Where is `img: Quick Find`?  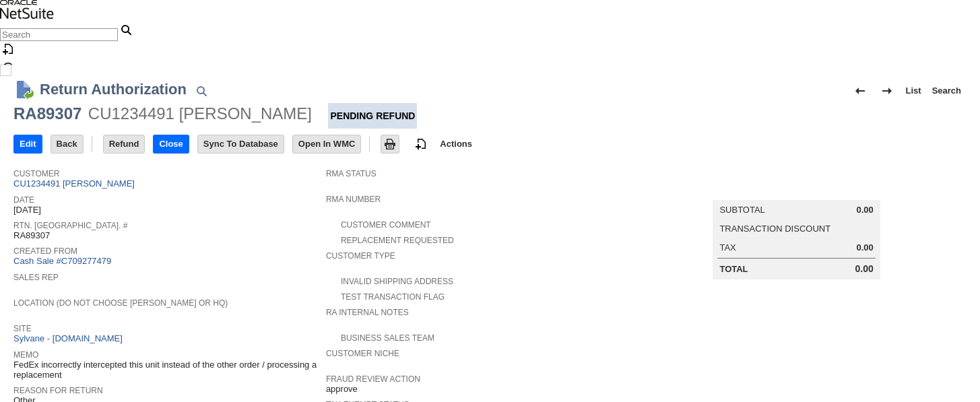
img: Quick Find is located at coordinates (202, 91).